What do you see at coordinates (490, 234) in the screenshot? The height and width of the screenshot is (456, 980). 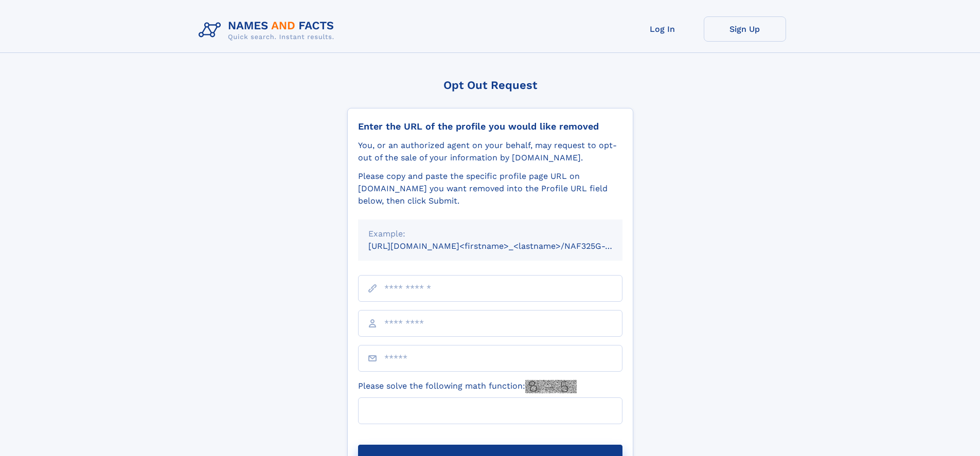 I see `div: Example:` at bounding box center [490, 234].